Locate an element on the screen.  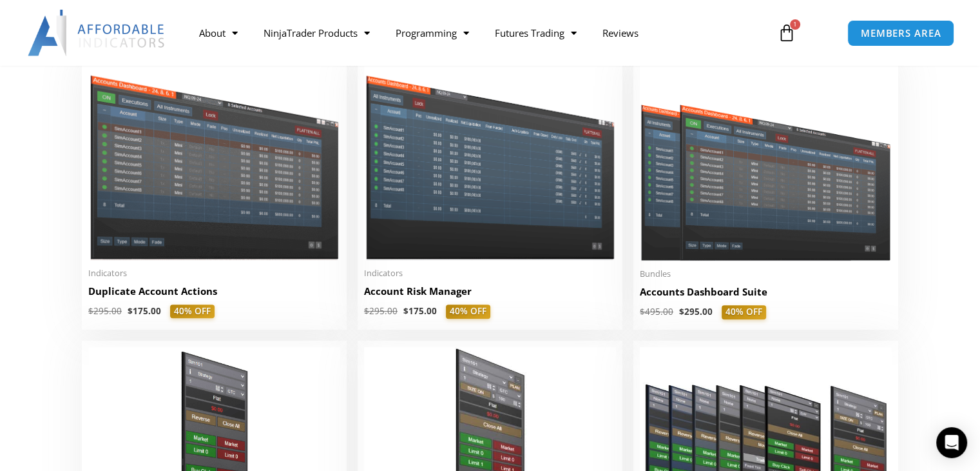
a: Account Risk Manager is located at coordinates (490, 294).